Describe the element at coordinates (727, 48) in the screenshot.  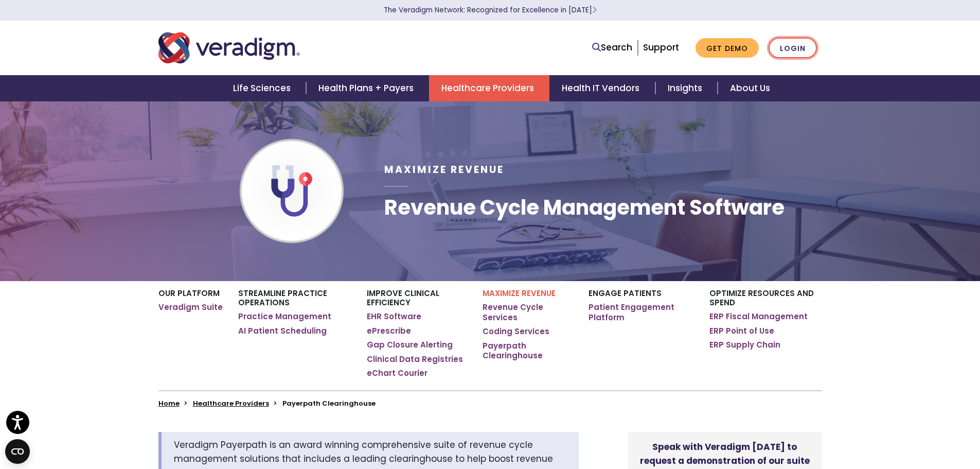
I see `a: Get Demo` at that location.